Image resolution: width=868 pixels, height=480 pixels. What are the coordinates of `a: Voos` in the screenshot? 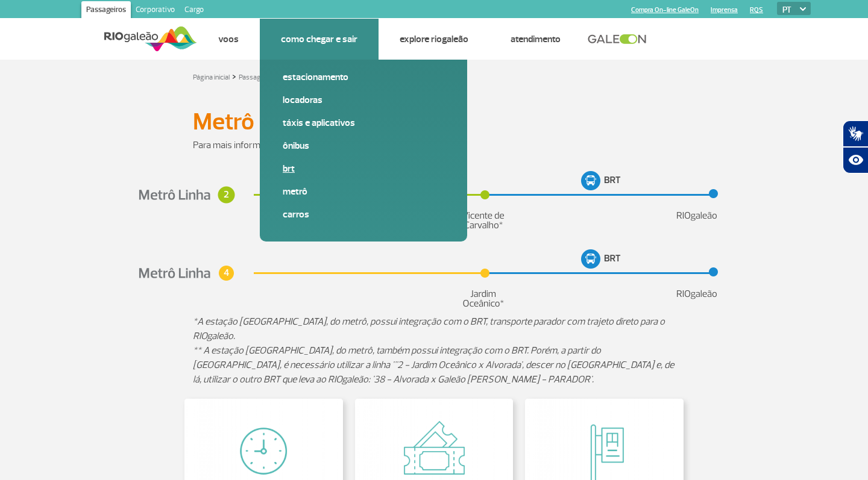 It's located at (228, 39).